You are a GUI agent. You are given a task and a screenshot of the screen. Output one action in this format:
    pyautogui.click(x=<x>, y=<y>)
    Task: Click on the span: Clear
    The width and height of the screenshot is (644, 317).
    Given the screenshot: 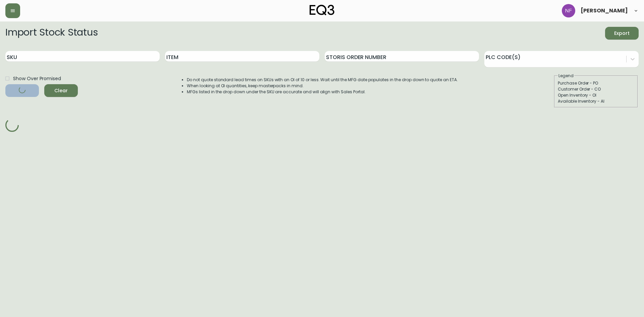 What is the action you would take?
    pyautogui.click(x=61, y=91)
    